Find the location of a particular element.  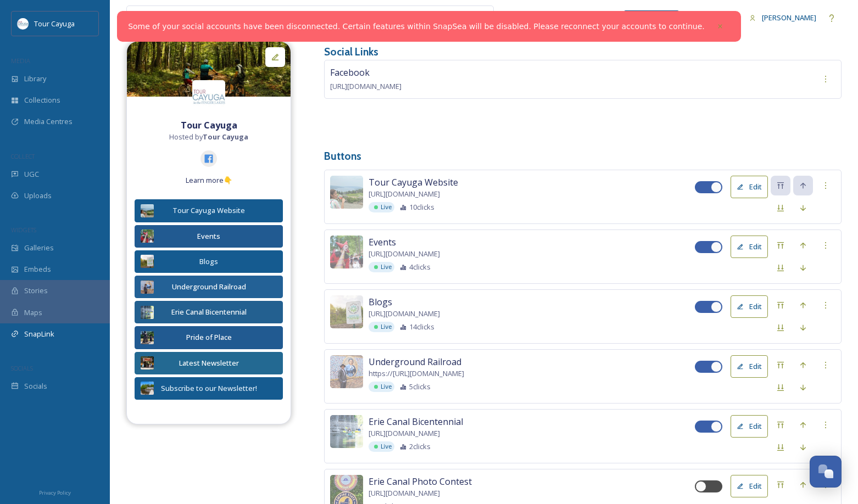

span: Maps is located at coordinates (33, 313).